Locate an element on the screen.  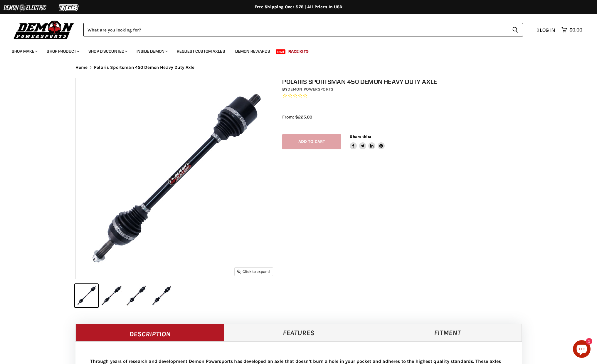
a: Fitment is located at coordinates (447, 332).